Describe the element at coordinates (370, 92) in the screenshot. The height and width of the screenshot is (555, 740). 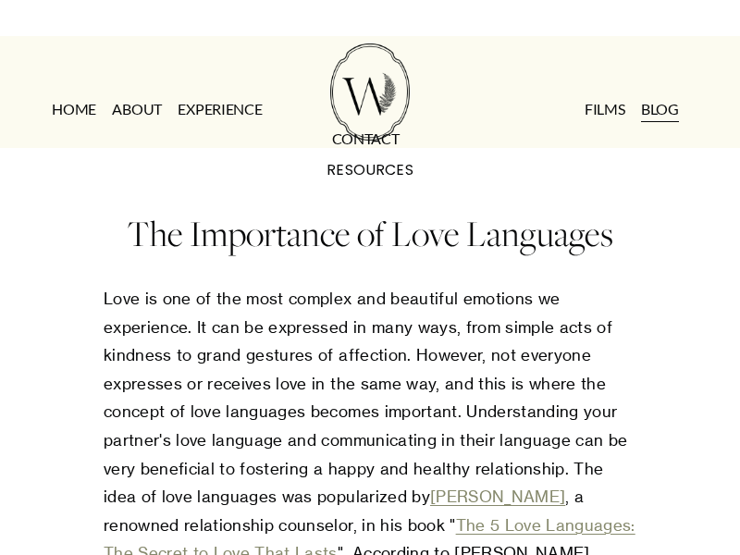
I see `img: Wild Fern Weddings` at that location.